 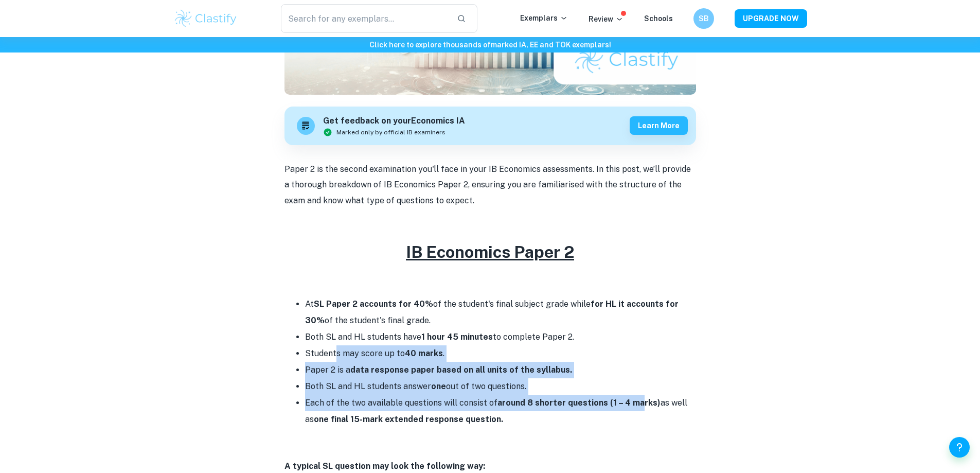 What do you see at coordinates (659, 125) in the screenshot?
I see `button: Learn more` at bounding box center [659, 125].